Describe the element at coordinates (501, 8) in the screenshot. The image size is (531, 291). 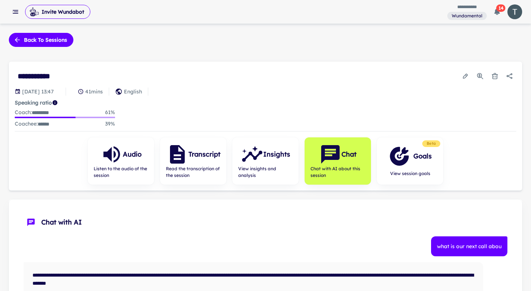
I see `span: 14` at that location.